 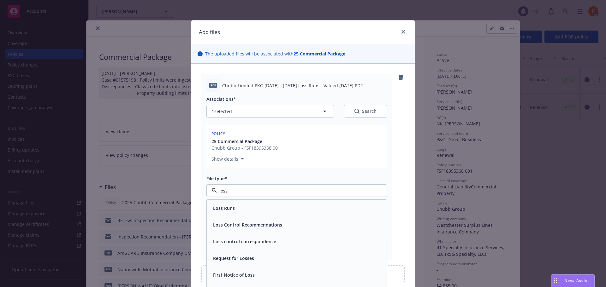 I want to click on button: Loss Runs, so click(x=224, y=208).